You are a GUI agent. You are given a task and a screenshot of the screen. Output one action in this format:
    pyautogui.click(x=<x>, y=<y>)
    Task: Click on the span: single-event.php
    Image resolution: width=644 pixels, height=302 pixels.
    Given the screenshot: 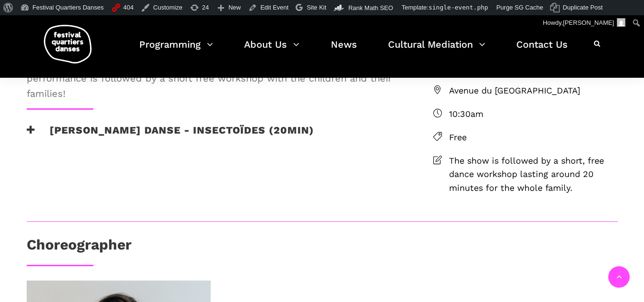 What is the action you would take?
    pyautogui.click(x=458, y=7)
    